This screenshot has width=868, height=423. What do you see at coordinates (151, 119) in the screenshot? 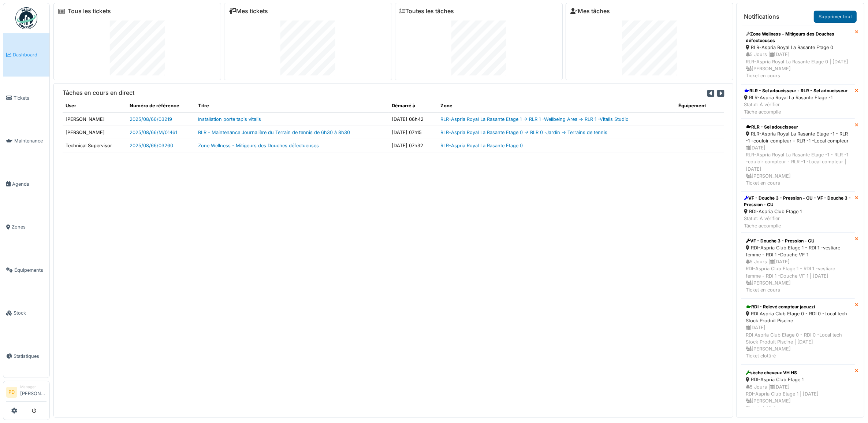
I see `a: 2025/08/66/03219` at bounding box center [151, 119].